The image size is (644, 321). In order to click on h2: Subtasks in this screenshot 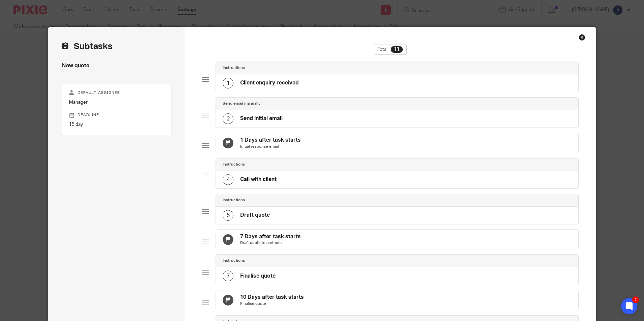, I will do `click(87, 47)`.